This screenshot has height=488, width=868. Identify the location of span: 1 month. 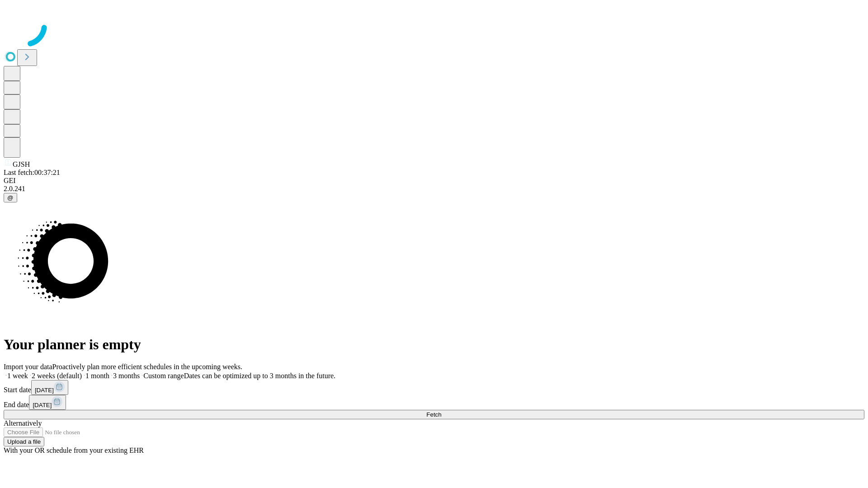
(97, 376).